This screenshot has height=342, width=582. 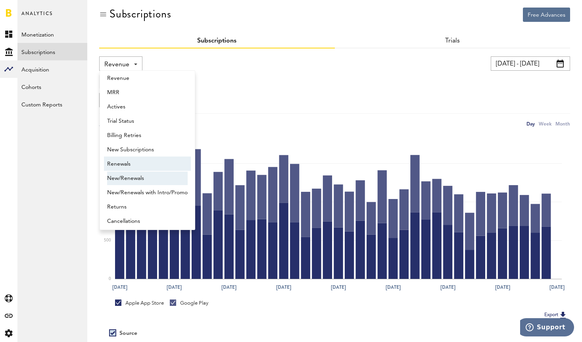 What do you see at coordinates (117, 82) in the screenshot?
I see `button: Add Filter` at bounding box center [117, 82].